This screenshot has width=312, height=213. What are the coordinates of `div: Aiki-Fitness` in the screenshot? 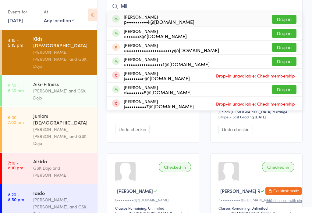 It's located at (62, 84).